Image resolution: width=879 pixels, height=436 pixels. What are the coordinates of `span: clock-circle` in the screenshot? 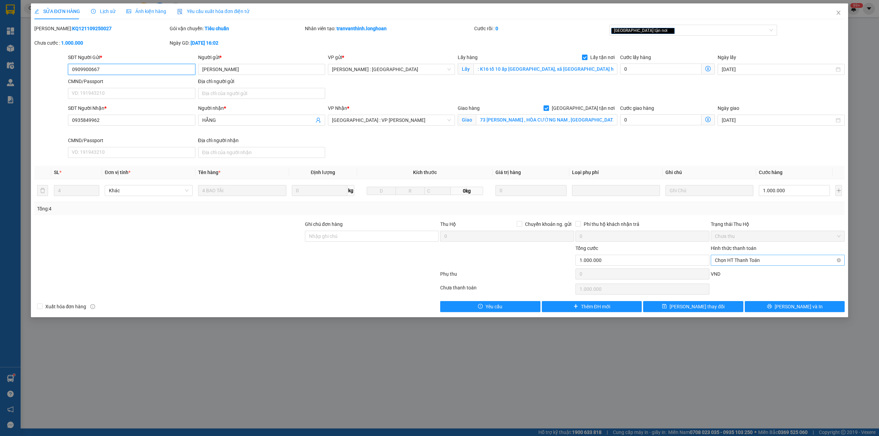 It's located at (93, 11).